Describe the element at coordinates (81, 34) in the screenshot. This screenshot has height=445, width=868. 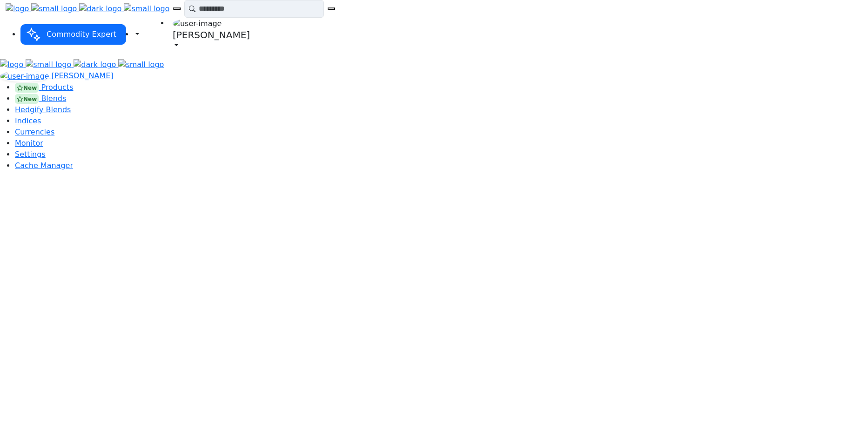
I see `span: Commodity Expert` at that location.